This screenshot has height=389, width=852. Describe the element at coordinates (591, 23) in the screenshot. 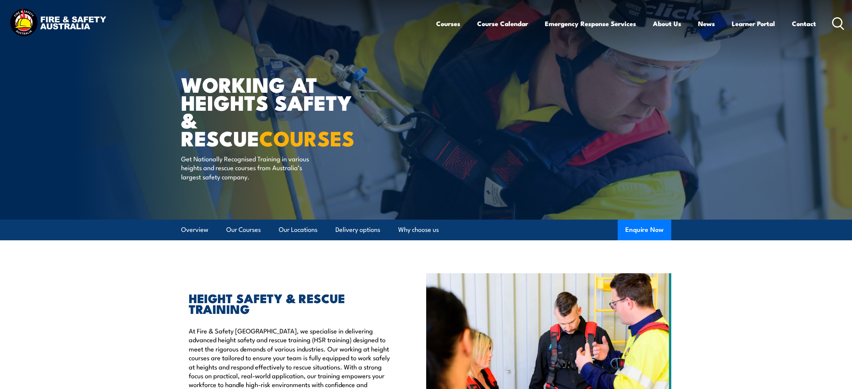

I see `a: Emergency Response Services` at that location.